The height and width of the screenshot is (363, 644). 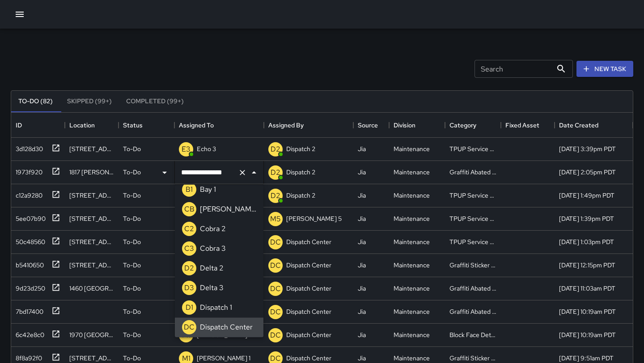 I want to click on p: Bay 1, so click(x=208, y=190).